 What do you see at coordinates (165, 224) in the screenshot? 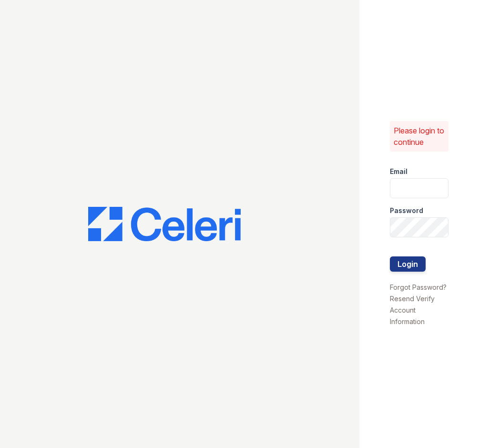
I see `img: CE_Logo_Blue-a8612792a0a2168367f1c8372b55b34899dd931a85d93a1a3d3e32e68fde9ad4.png` at bounding box center [165, 224].